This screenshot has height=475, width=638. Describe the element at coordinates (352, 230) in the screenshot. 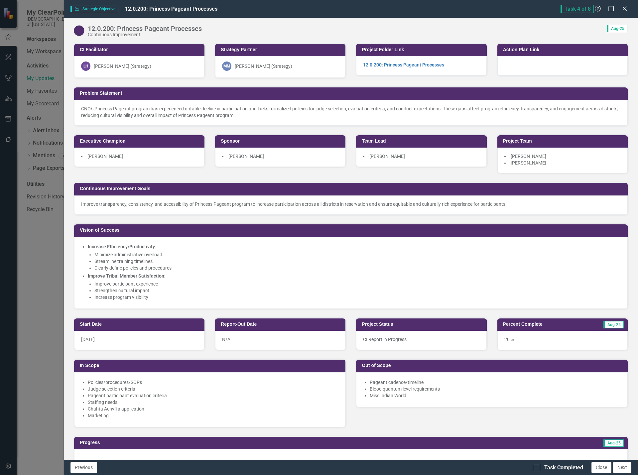

I see `h3: Vision of Success` at that location.